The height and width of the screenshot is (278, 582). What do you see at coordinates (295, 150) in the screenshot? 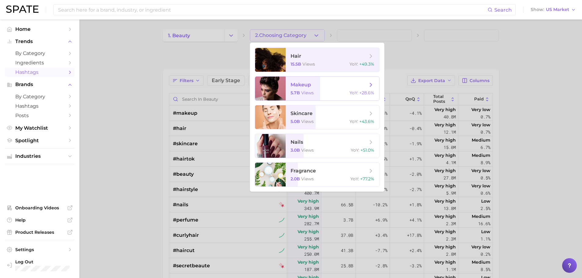
I see `span: 3.0b` at bounding box center [295, 150].